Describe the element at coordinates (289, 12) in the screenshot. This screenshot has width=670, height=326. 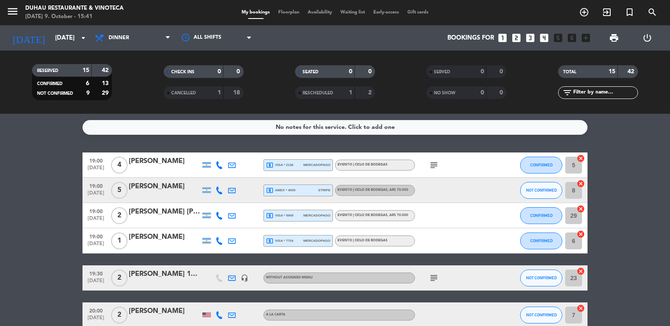
I see `span: Floorplan` at that location.